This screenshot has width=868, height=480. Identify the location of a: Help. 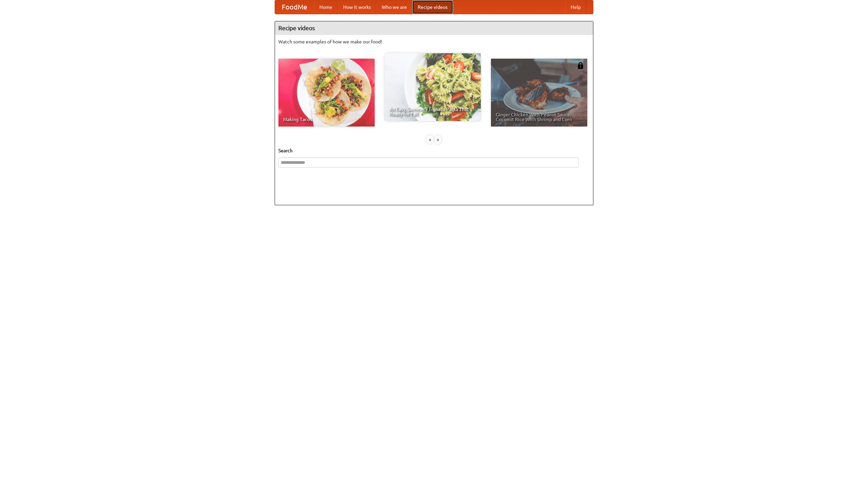
(575, 7).